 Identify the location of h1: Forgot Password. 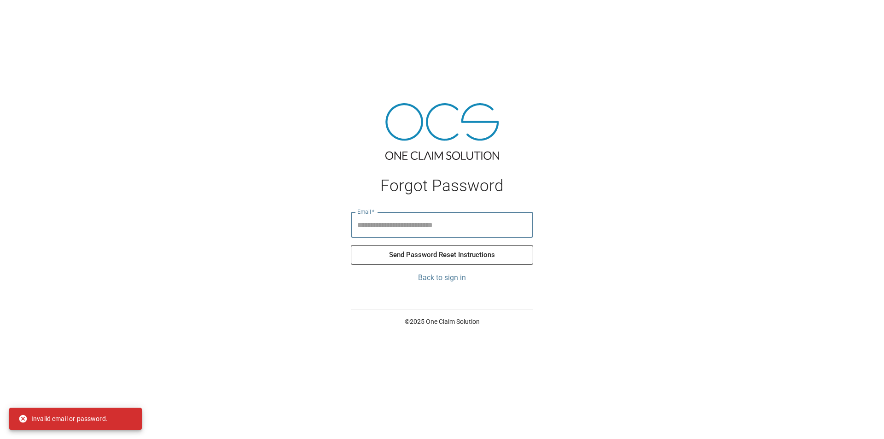
(442, 185).